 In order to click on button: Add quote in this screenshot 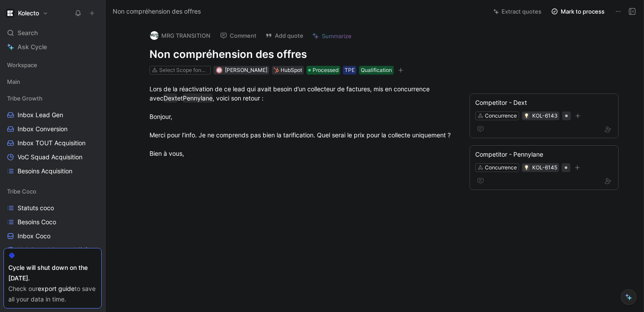, I will do `click(284, 36)`.